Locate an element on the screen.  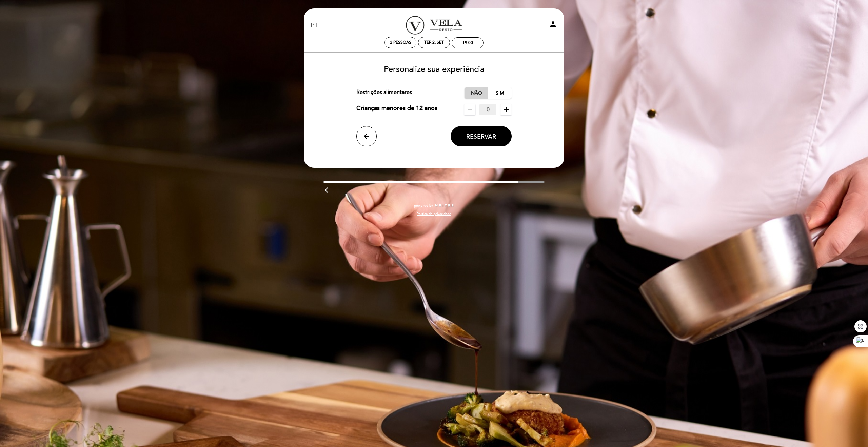
span: powered by is located at coordinates (423, 206).